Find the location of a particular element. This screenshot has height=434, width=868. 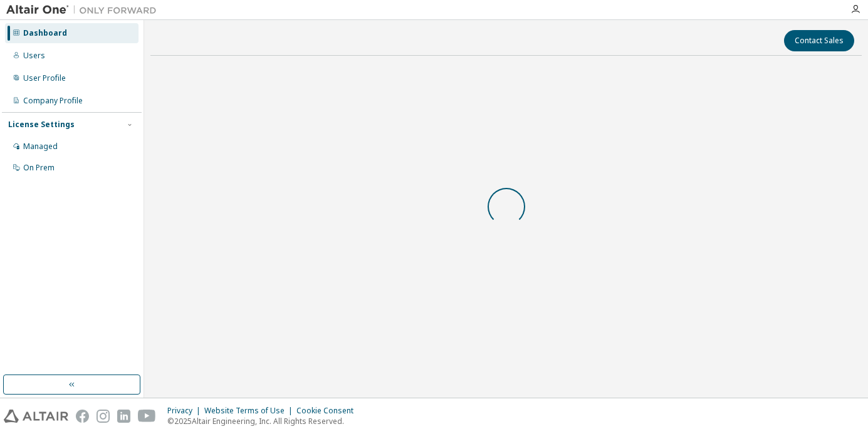

div: Managed is located at coordinates (40, 147).